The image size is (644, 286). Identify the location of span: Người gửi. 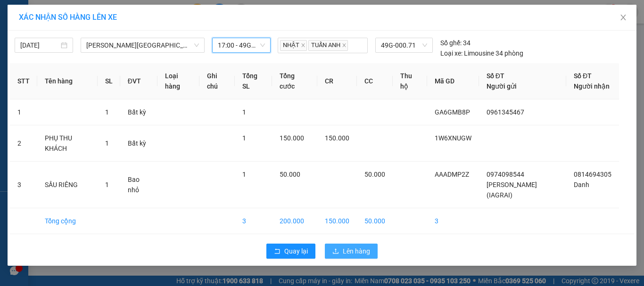
(501, 86).